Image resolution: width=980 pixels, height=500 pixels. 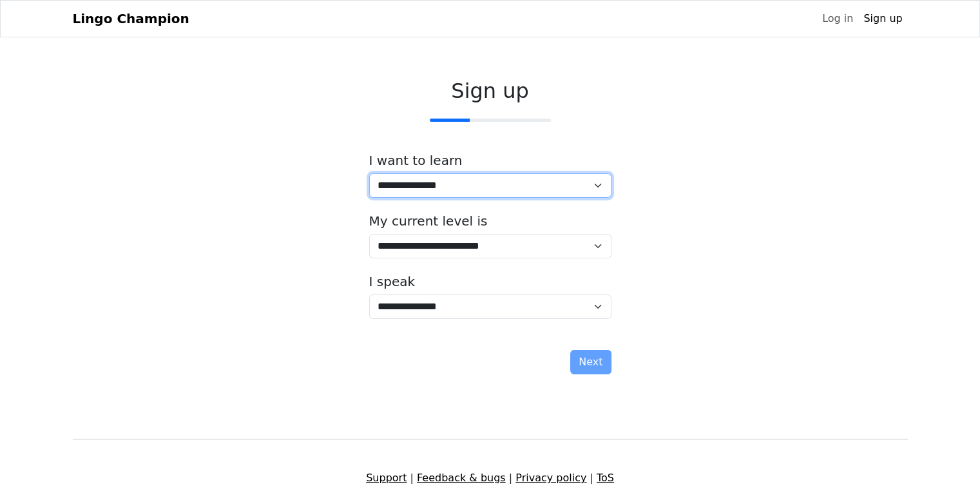 What do you see at coordinates (131, 18) in the screenshot?
I see `a: Lingo Champion` at bounding box center [131, 18].